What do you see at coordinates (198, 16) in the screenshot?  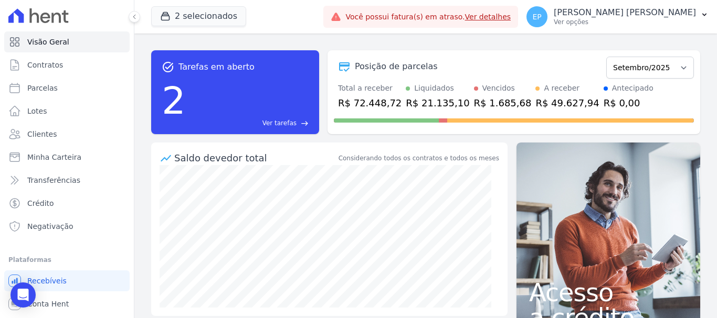 I see `button: 2 selecionados` at bounding box center [198, 16].